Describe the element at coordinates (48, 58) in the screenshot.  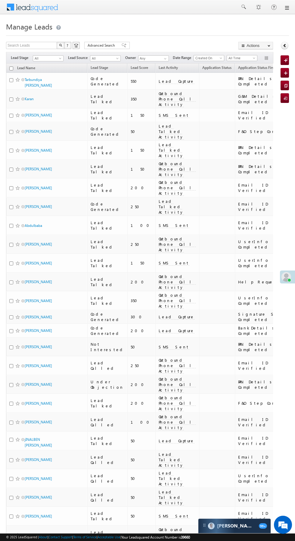
I see `a: All` at that location.